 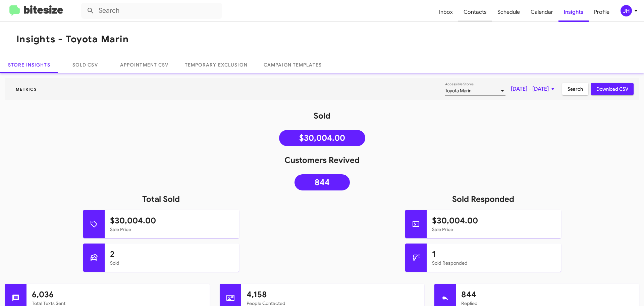 I want to click on h1: 4,158, so click(x=333, y=294).